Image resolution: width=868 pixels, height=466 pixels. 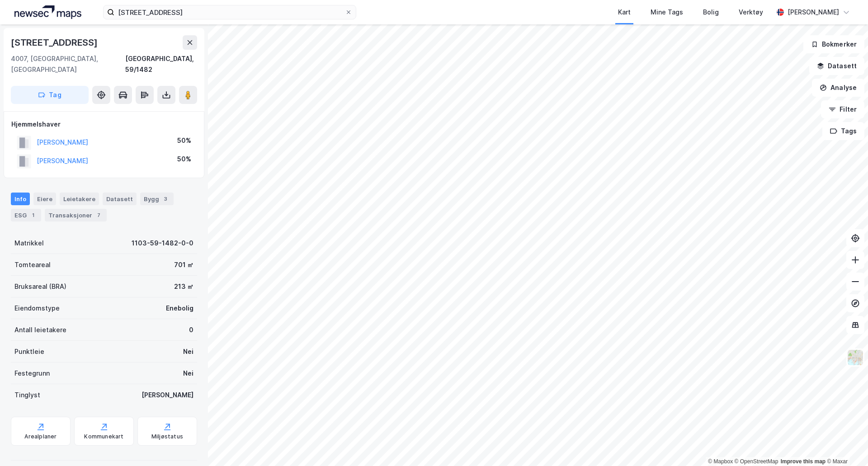 I want to click on div: Verktøy, so click(x=751, y=12).